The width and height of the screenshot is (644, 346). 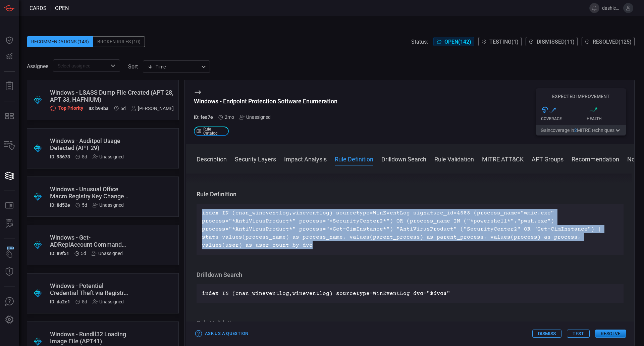 What do you see at coordinates (9, 272) in the screenshot?
I see `button: Threat Intelligence` at bounding box center [9, 272].